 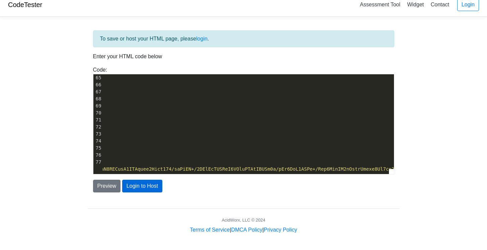 I want to click on a: Terms of Service, so click(x=209, y=230).